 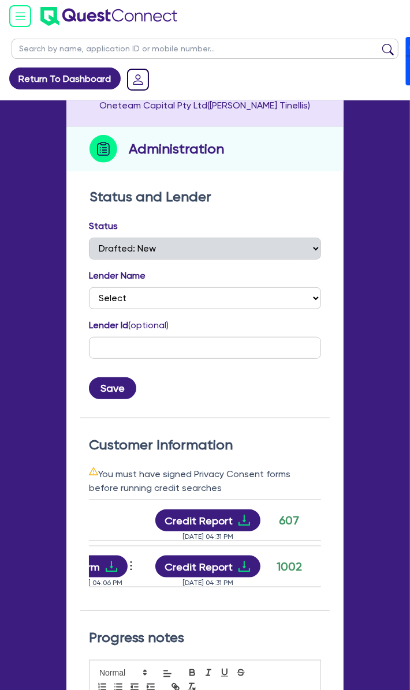 I want to click on button: Dropdown toggle, so click(x=132, y=567).